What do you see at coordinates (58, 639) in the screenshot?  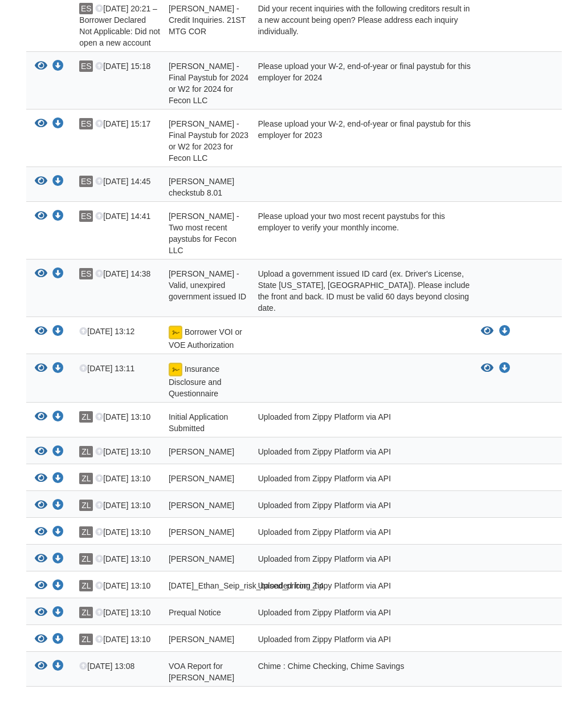 I see `a: Download Ethan_Seip_terms_of_use` at bounding box center [58, 639].